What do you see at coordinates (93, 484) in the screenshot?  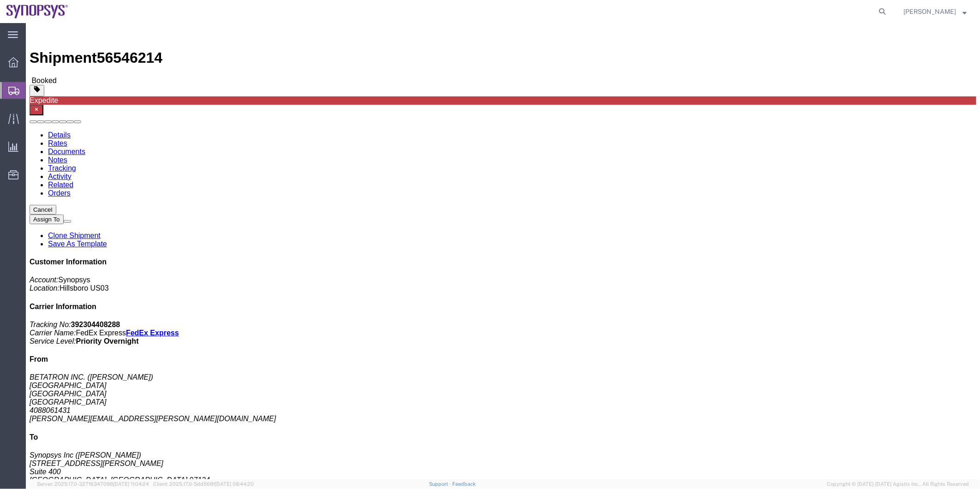 I see `span: Server: 2025.17.0-327f6347098` at bounding box center [93, 484].